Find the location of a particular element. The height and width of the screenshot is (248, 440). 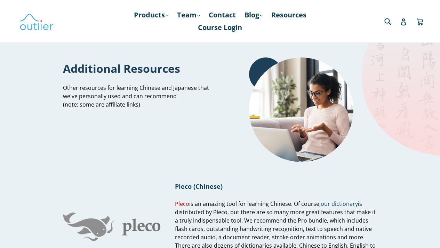

input: Search is located at coordinates (392, 21).